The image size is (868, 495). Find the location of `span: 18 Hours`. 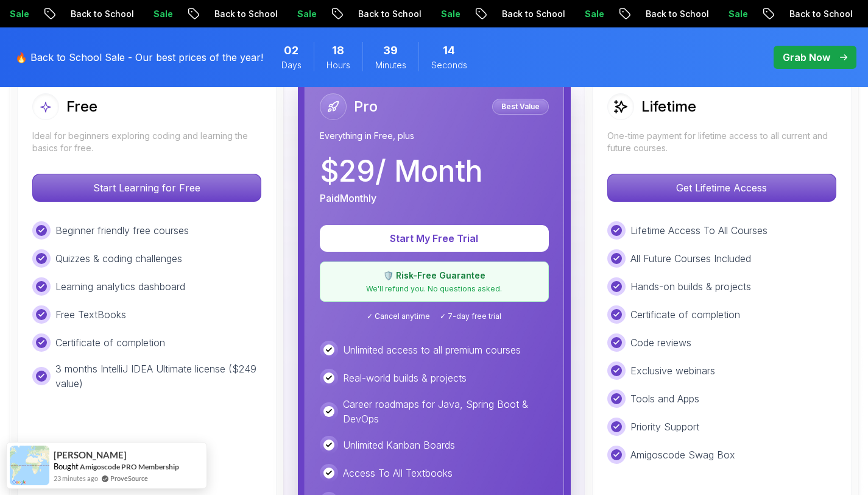

span: 18 Hours is located at coordinates (338, 51).